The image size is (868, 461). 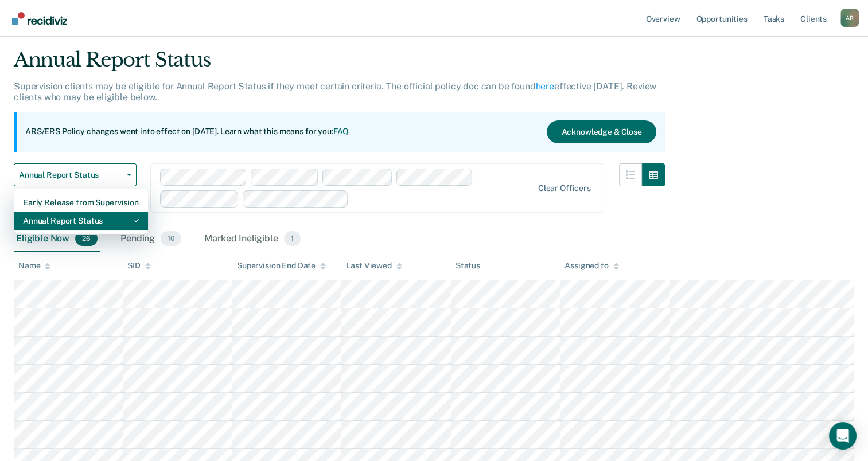 What do you see at coordinates (39, 18) in the screenshot?
I see `img: Recidiviz` at bounding box center [39, 18].